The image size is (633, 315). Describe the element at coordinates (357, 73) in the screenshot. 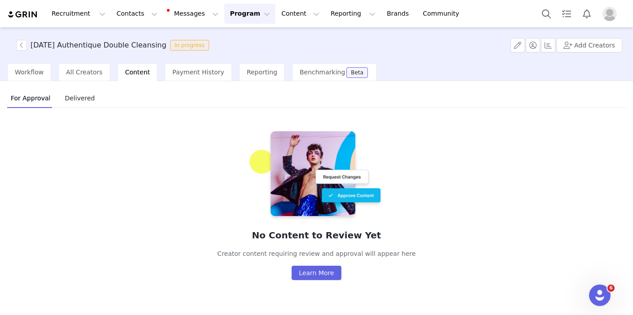

I see `div: Beta` at that location.